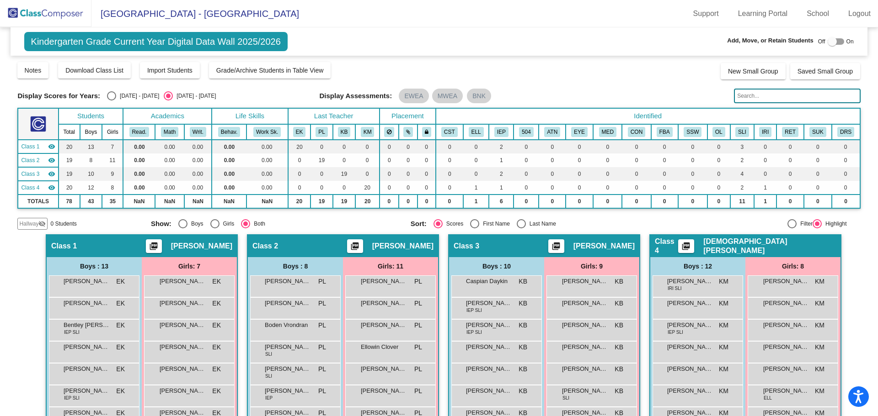 The width and height of the screenshot is (878, 416). I want to click on td: 8, so click(91, 160).